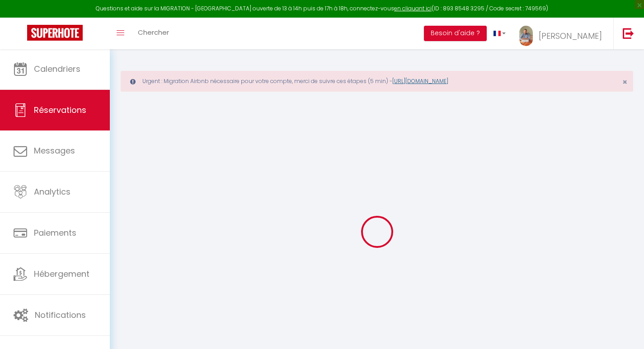 The width and height of the screenshot is (644, 349). Describe the element at coordinates (455, 34) in the screenshot. I see `button: Besoin d'aide ?` at that location.